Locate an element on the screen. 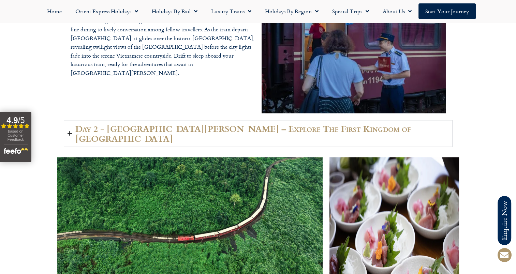  a: Start your Journey is located at coordinates (448, 11).